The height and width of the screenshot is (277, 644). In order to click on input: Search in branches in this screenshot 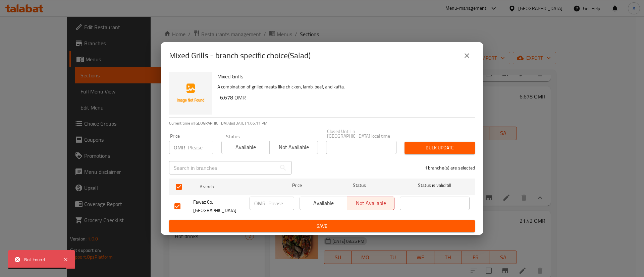, I will do `click(223, 168)`.